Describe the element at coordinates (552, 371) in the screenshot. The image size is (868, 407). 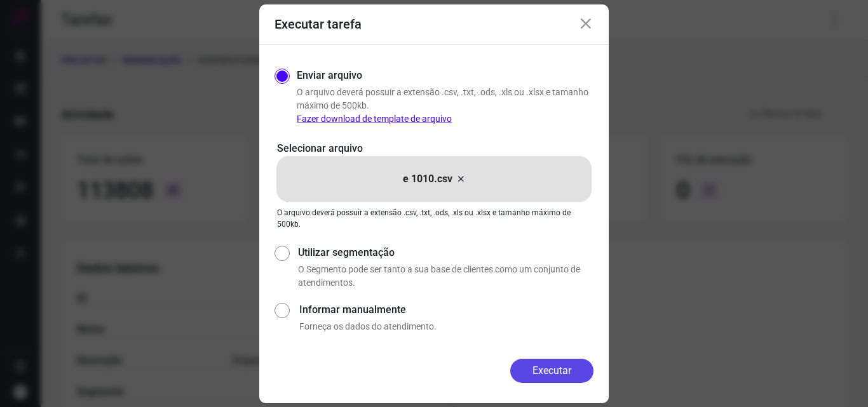
I see `button: Executar` at that location.